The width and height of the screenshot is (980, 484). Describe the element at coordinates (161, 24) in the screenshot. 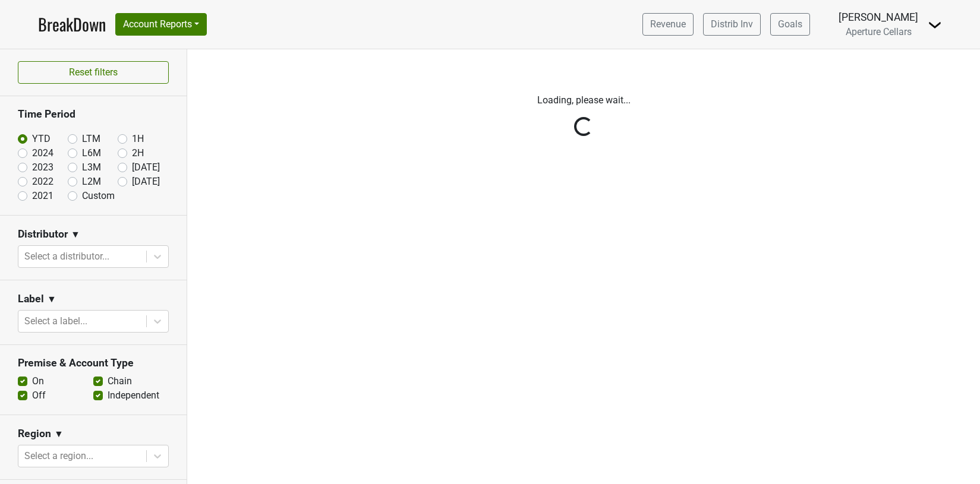

I see `button: Account Reports` at that location.